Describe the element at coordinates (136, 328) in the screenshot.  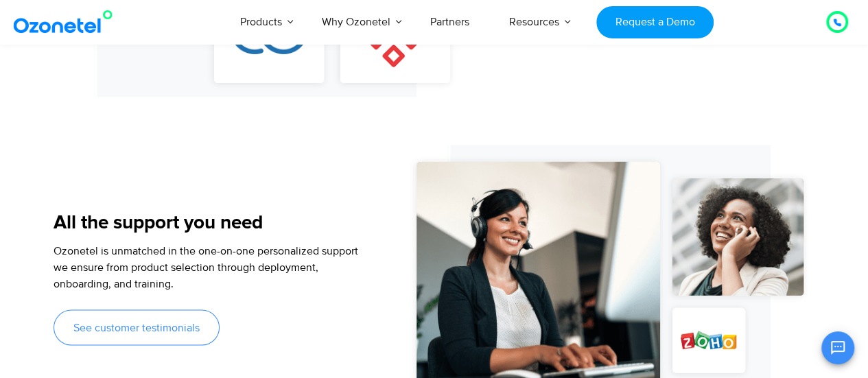
I see `a: See customer testimonials` at that location.